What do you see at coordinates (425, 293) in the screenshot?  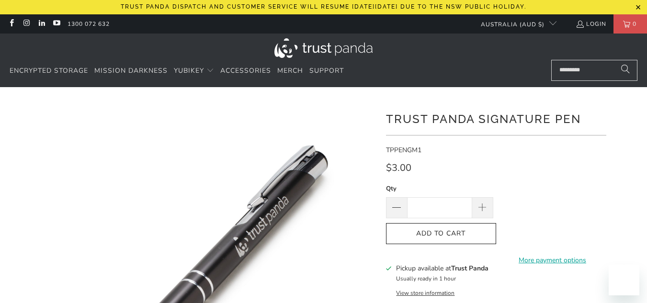 I see `button: View store information` at bounding box center [425, 293].